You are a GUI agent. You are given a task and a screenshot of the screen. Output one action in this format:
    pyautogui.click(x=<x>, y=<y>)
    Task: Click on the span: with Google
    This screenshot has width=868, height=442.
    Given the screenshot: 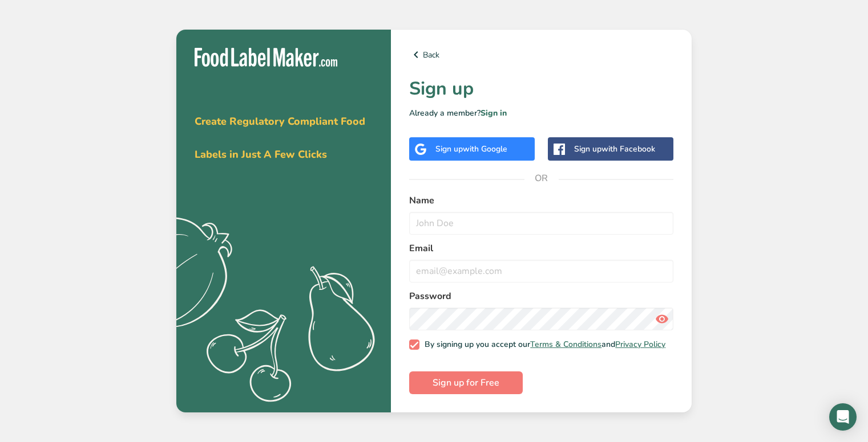 What is the action you would take?
    pyautogui.click(x=485, y=149)
    